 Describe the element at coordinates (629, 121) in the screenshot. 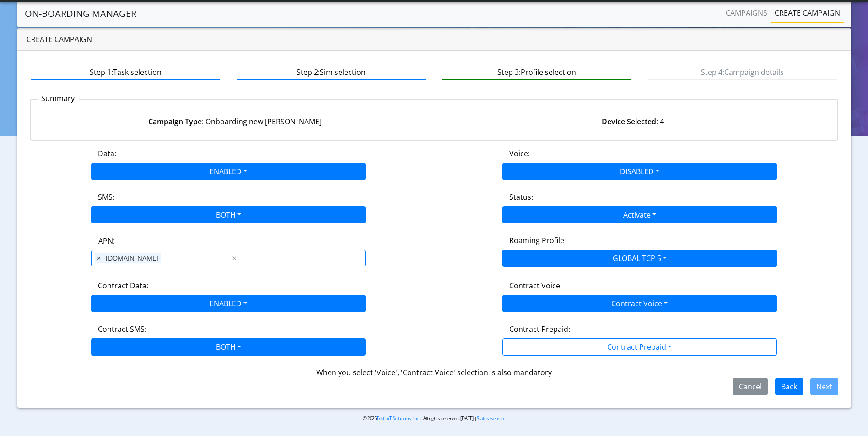

I see `strong: Device Selected` at that location.